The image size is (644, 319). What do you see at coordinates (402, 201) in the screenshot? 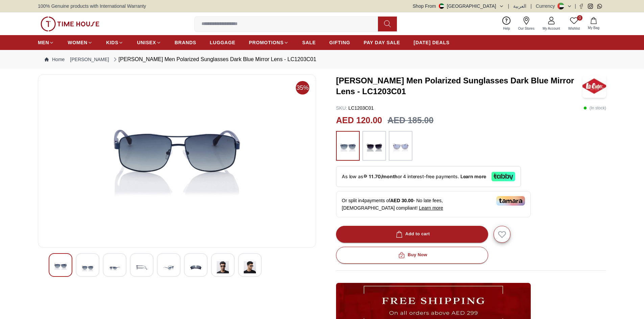
I see `span: AED 30.00` at bounding box center [402, 201].